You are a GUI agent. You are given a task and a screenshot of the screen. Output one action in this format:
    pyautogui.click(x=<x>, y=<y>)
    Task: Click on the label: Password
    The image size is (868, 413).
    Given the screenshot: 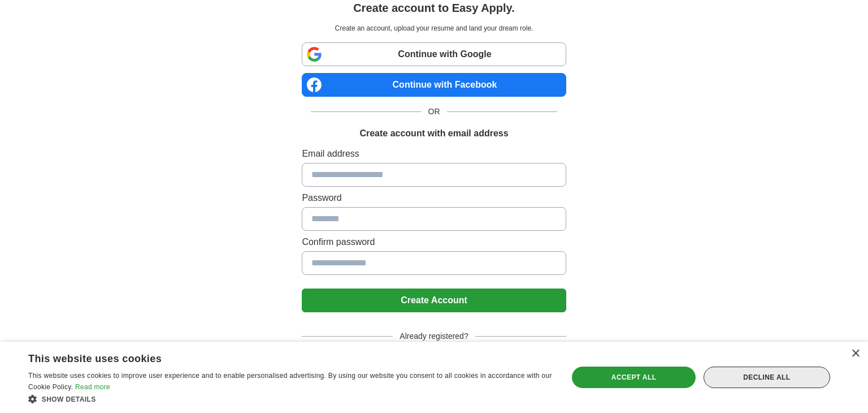 What is the action you would take?
    pyautogui.click(x=433, y=198)
    